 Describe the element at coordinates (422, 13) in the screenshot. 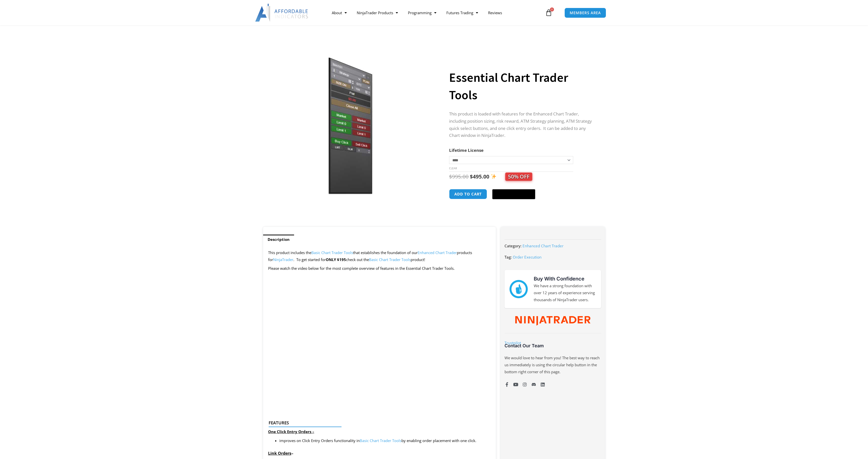

I see `a: Programming` at that location.